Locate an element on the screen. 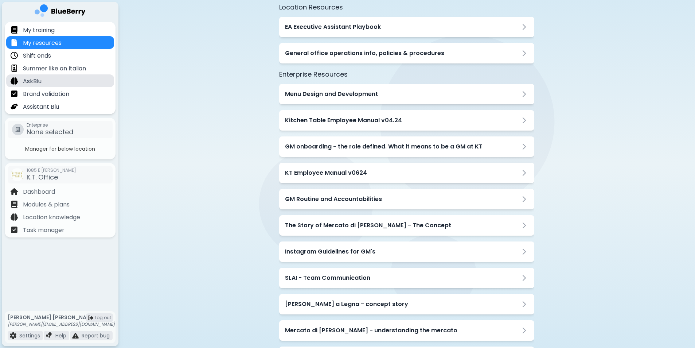 This screenshot has width=695, height=348. span: K.T. Office is located at coordinates (42, 177).